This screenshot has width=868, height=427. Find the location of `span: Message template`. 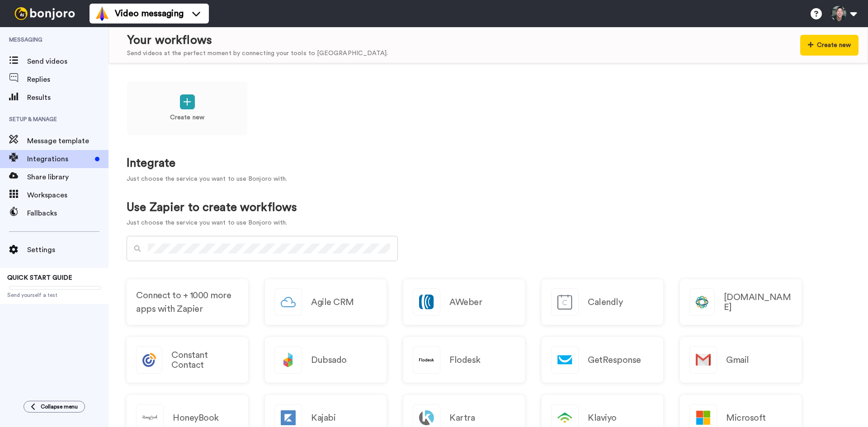

span: Message template is located at coordinates (68, 141).